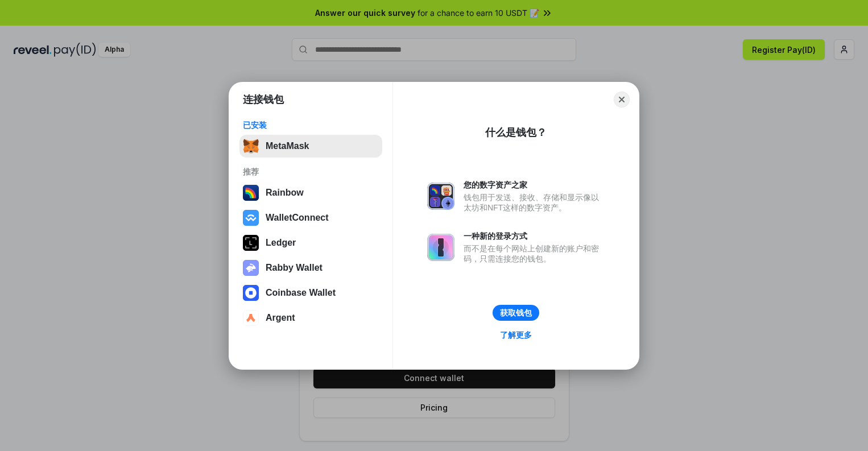  Describe the element at coordinates (300, 293) in the screenshot. I see `div: Coinbase Wallet` at that location.